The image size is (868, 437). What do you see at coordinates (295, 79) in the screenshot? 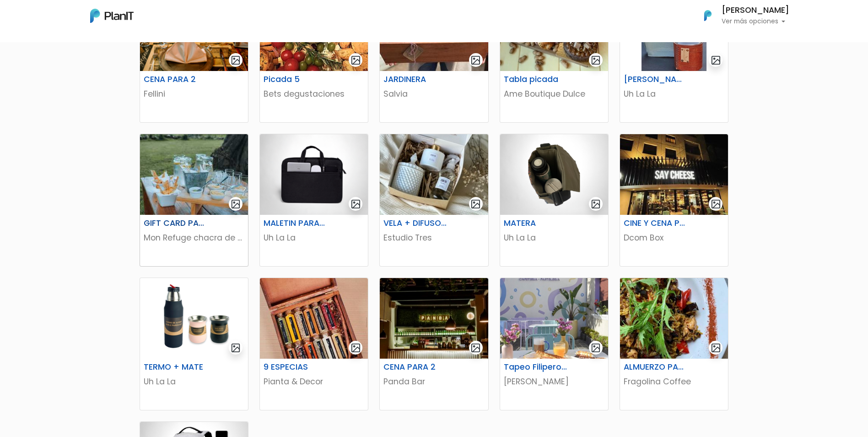
I see `h6: Picada 5` at bounding box center [295, 79].